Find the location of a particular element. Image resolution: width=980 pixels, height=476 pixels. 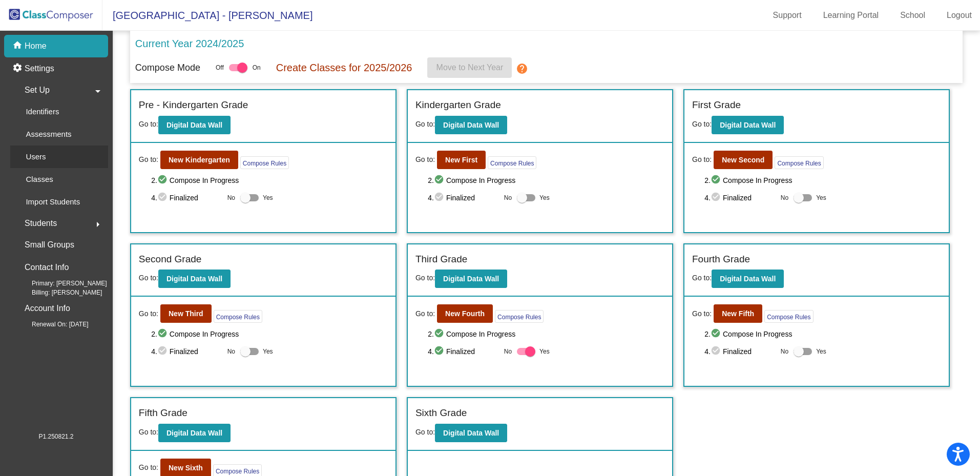

p: Classes is located at coordinates (39, 179).